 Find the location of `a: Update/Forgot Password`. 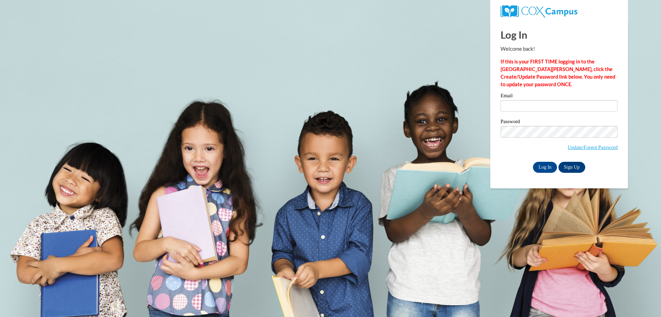

a: Update/Forgot Password is located at coordinates (593, 147).